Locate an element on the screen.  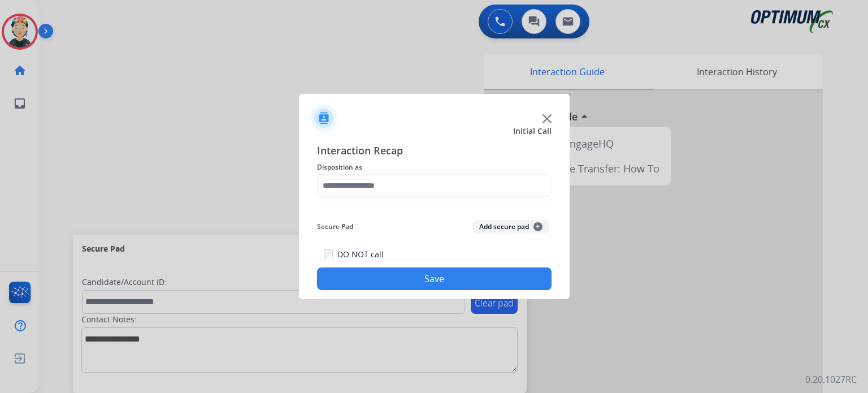
button: Save is located at coordinates (434, 278).